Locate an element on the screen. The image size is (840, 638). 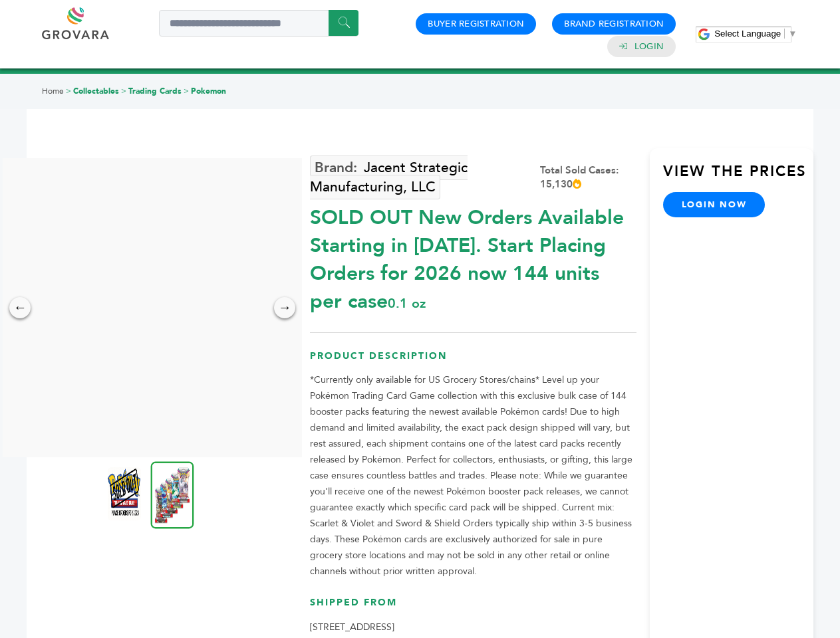
h3: Shipped From is located at coordinates (473, 608).